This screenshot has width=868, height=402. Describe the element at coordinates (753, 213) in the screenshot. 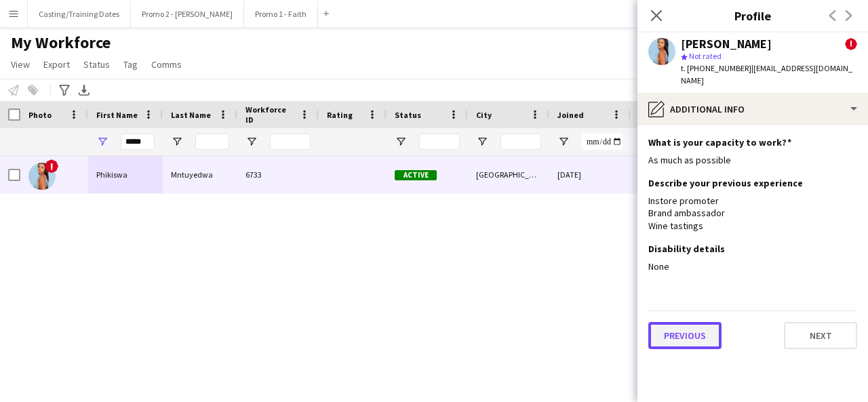

I see `div: Instore promoter Brand ambassador Wine tastings` at that location.